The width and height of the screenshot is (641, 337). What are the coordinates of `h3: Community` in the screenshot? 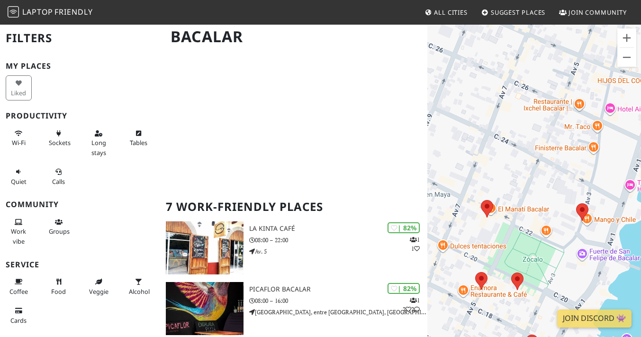 It's located at (80, 204).